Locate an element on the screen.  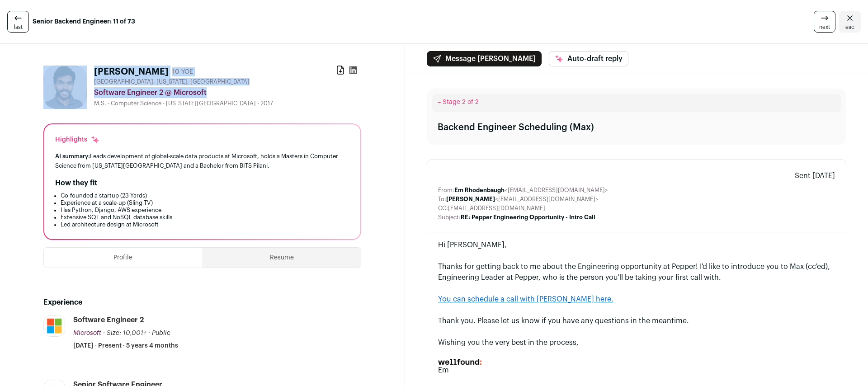
dt: From: is located at coordinates (446, 190).